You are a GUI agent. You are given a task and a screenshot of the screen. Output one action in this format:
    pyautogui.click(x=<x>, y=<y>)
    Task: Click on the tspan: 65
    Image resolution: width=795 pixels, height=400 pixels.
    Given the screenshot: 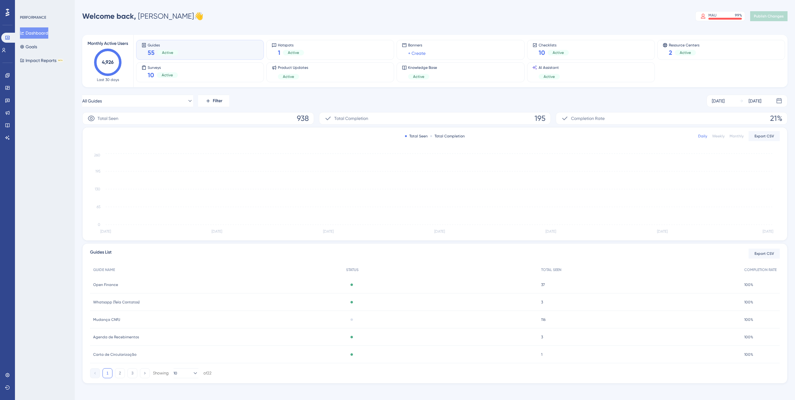 What is the action you would take?
    pyautogui.click(x=98, y=207)
    